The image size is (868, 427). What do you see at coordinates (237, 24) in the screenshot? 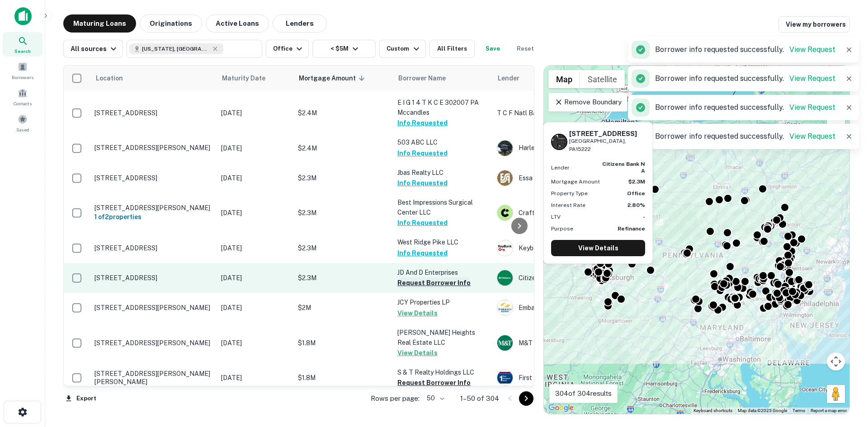
I see `button: Active Loans` at bounding box center [237, 24].